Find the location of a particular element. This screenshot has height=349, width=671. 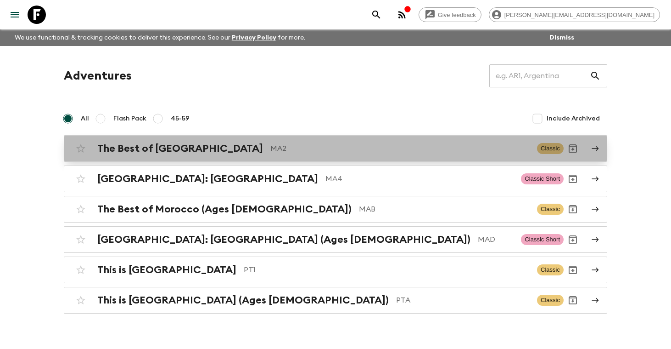

p: PTA is located at coordinates (463, 300).